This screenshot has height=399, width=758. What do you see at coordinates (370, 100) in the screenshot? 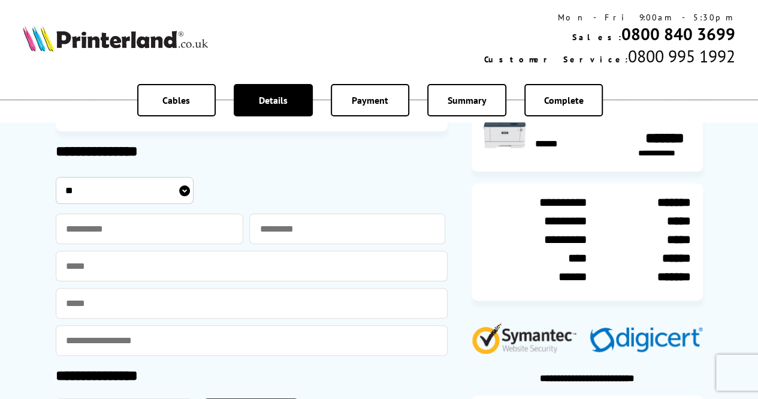
I see `span: Payment` at bounding box center [370, 100].